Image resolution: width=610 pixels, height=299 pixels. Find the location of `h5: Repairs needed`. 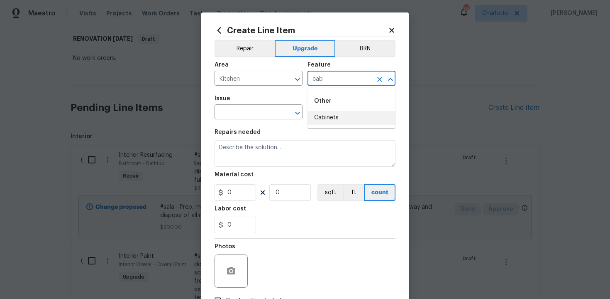

h5: Repairs needed is located at coordinates (238, 132).